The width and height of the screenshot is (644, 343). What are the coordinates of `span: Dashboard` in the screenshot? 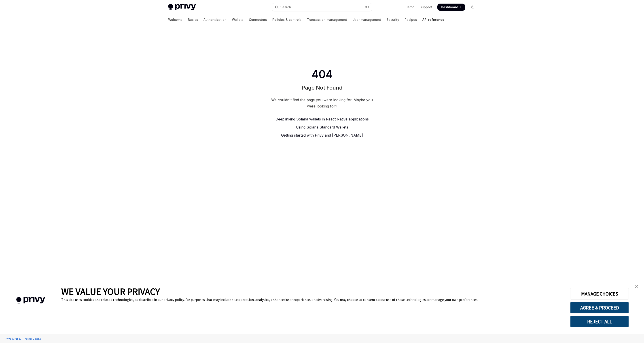 It's located at (449, 7).